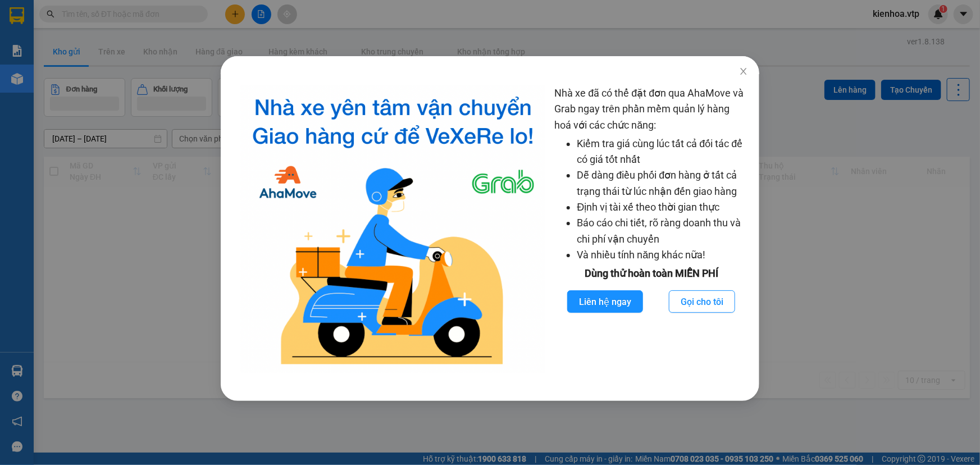 The height and width of the screenshot is (465, 980). Describe the element at coordinates (662, 231) in the screenshot. I see `li: Báo cáo chi tiết, rõ ràng doanh thu và chi phí vận chuyển` at that location.